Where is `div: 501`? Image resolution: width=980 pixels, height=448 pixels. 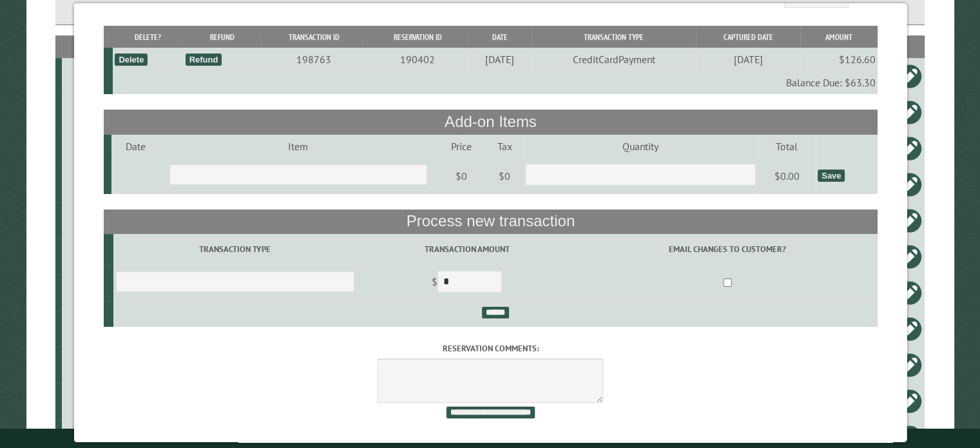 div: 501 is located at coordinates (97, 112).